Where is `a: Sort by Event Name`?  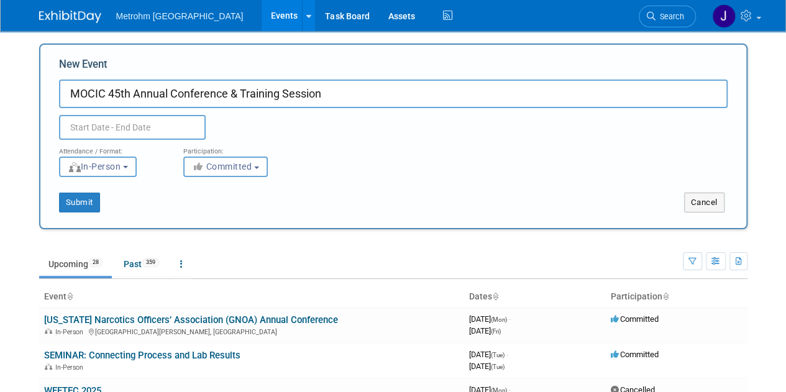 a: Sort by Event Name is located at coordinates (70, 296).